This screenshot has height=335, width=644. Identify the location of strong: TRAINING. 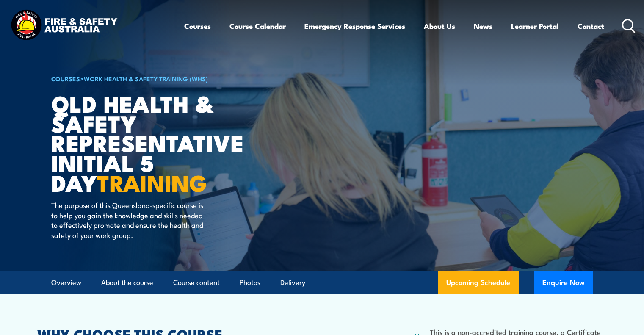
(152, 182).